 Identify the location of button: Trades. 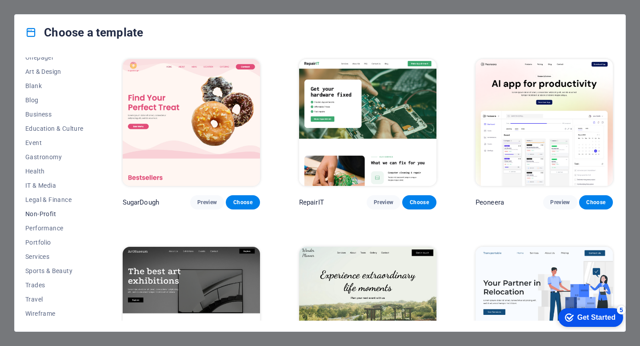
(54, 285).